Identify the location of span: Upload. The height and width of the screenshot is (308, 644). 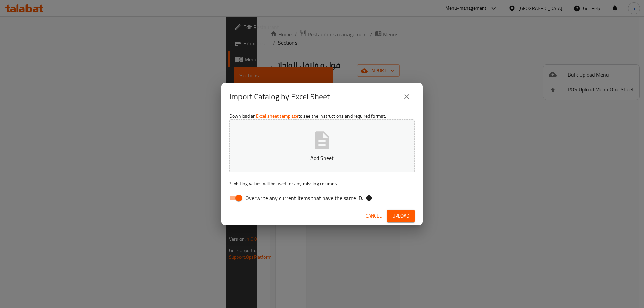
(401, 216).